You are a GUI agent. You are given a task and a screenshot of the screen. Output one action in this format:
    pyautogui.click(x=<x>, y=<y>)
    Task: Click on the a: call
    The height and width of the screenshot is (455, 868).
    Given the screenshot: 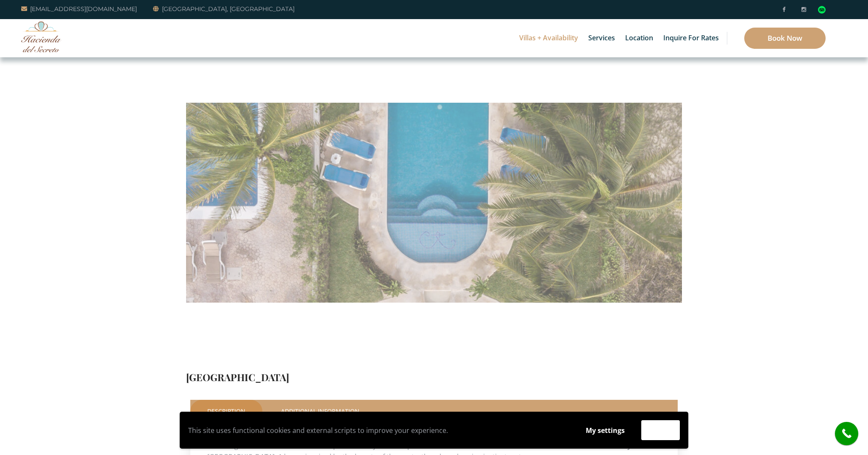 What is the action you would take?
    pyautogui.click(x=846, y=433)
    